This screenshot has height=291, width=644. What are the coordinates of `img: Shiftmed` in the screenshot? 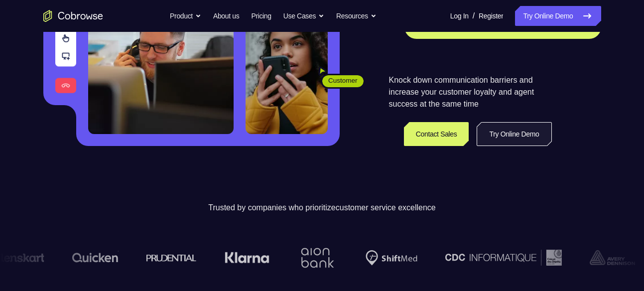 It's located at (392, 258).